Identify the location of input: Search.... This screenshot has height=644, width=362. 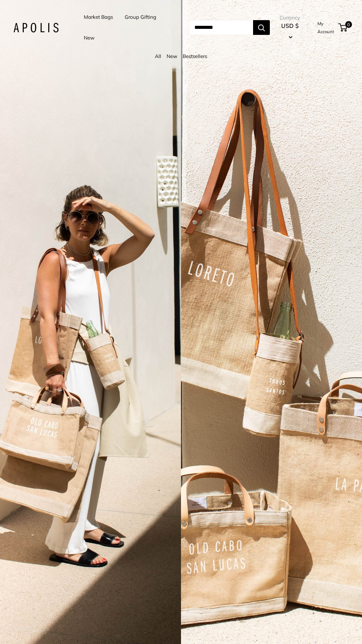
(221, 27).